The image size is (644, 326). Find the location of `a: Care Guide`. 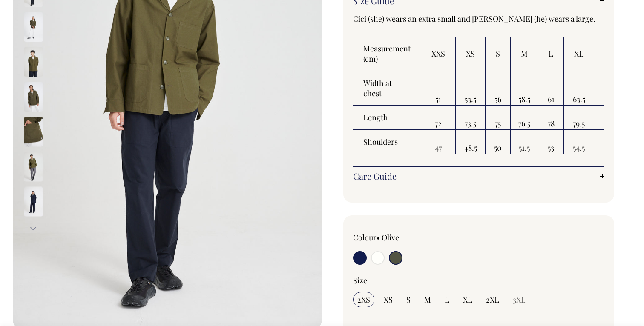

a: Care Guide is located at coordinates (478, 176).